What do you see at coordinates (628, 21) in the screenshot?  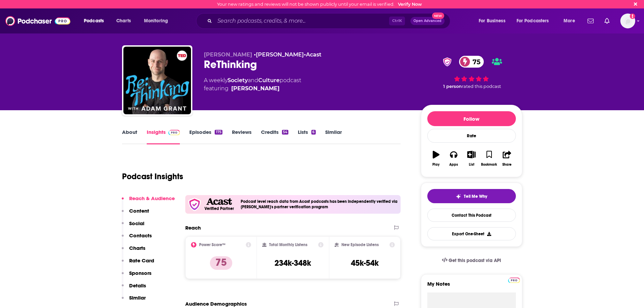 I see `button: Show profile menu` at bounding box center [628, 21].